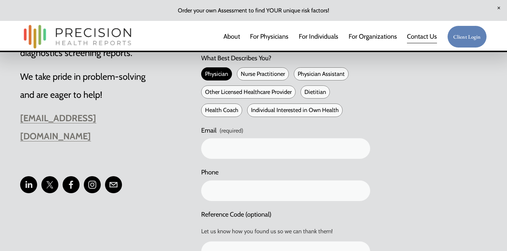 The width and height of the screenshot is (507, 251). I want to click on a: For Individuals, so click(319, 36).